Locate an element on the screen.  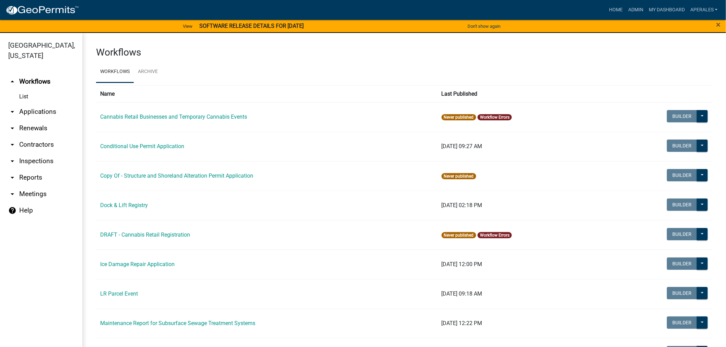
a: LR Parcel Event is located at coordinates (119, 294).